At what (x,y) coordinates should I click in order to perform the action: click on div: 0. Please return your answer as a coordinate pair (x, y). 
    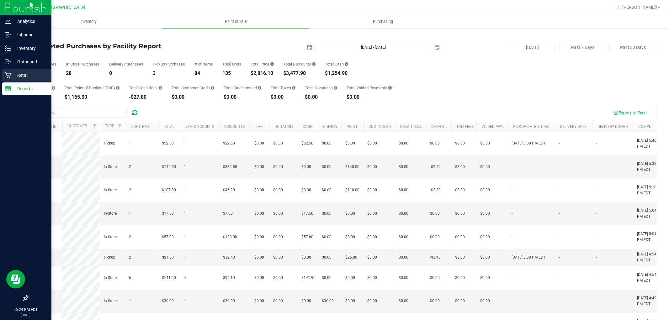
    Looking at the image, I should click on (126, 73).